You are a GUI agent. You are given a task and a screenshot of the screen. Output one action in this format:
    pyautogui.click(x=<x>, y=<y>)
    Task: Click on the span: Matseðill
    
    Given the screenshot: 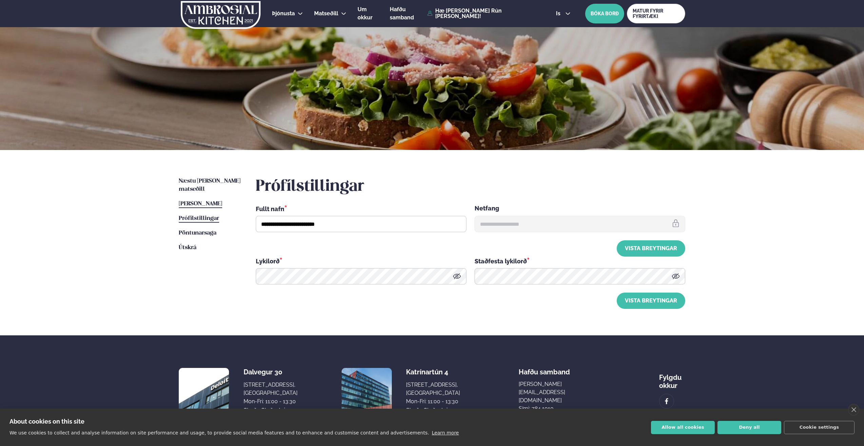 What is the action you would take?
    pyautogui.click(x=326, y=13)
    